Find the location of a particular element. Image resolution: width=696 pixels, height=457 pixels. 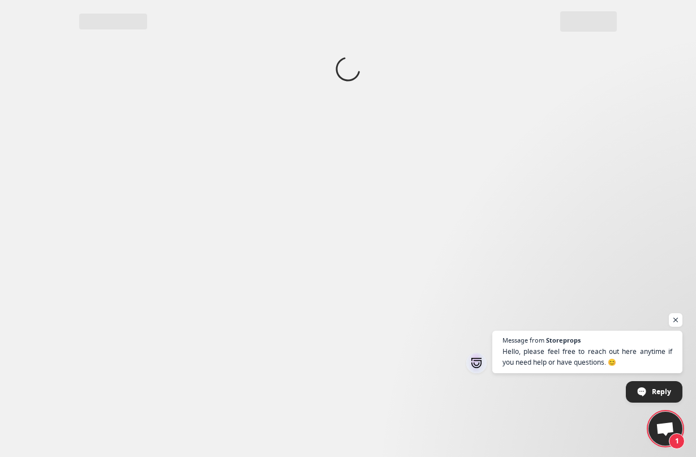

span: Hello, please feel free to reach out here anytime if you need help or have questions. 😊 is located at coordinates (588, 357).